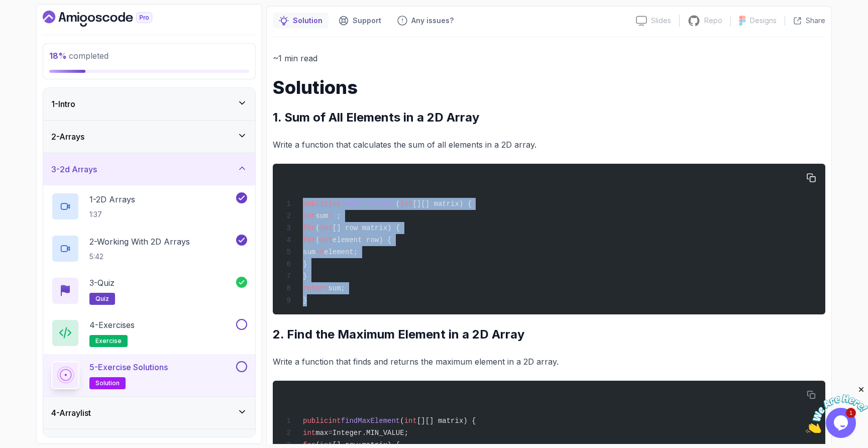 The image size is (868, 448). What do you see at coordinates (108, 383) in the screenshot?
I see `span: solution` at bounding box center [108, 383].